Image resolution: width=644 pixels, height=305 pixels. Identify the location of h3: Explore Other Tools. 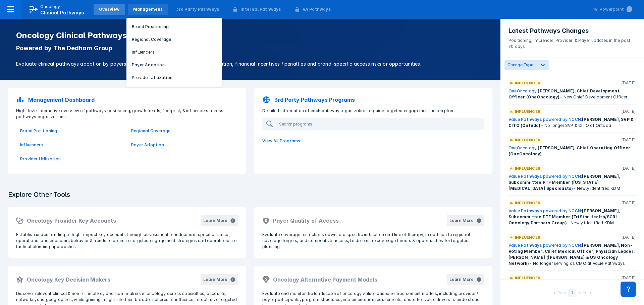
(39, 195).